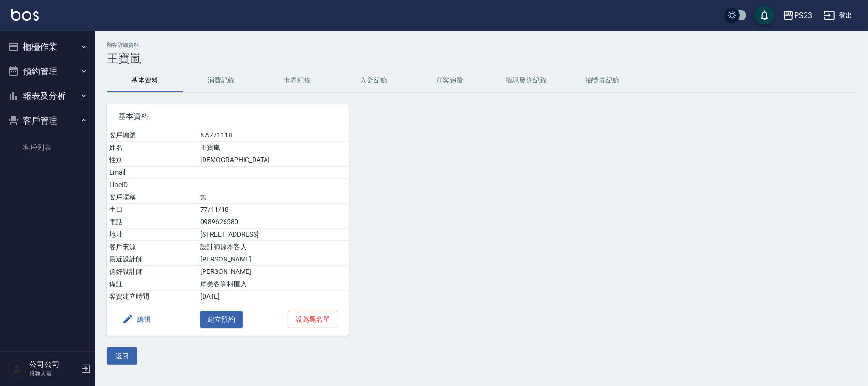  What do you see at coordinates (152, 222) in the screenshot?
I see `td: 電話` at bounding box center [152, 222].